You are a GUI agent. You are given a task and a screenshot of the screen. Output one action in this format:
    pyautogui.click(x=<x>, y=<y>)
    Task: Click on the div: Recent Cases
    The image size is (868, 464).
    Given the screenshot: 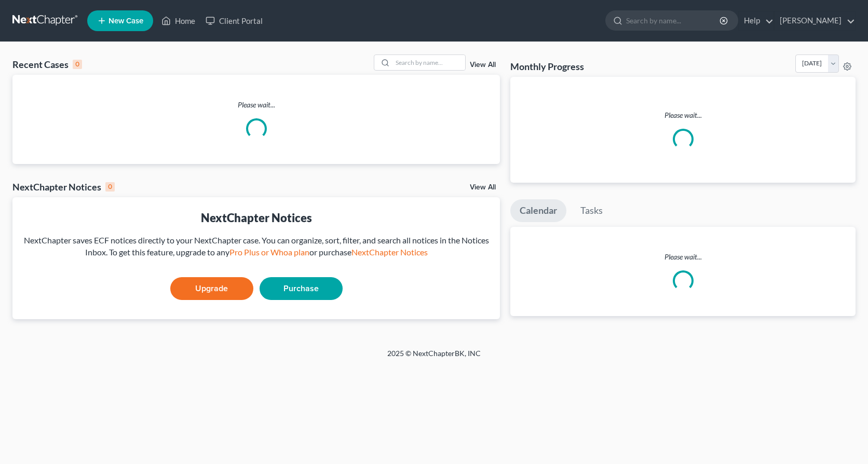 What is the action you would take?
    pyautogui.click(x=47, y=65)
    